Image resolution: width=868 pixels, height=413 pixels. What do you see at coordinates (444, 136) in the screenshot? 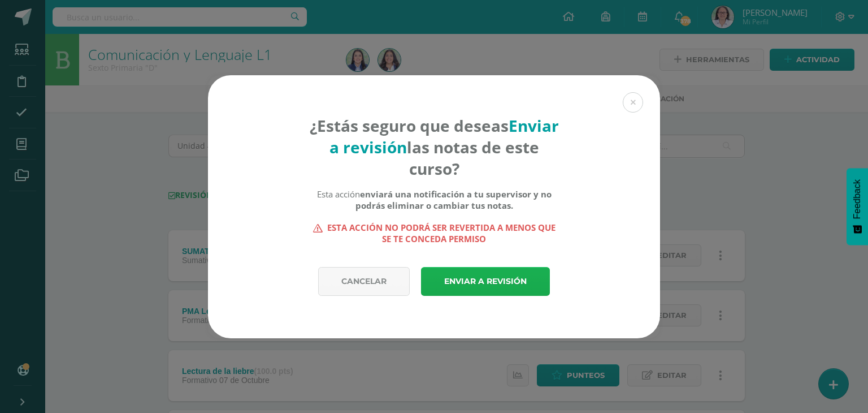
I see `strong: Enviar a revisión` at bounding box center [444, 136].